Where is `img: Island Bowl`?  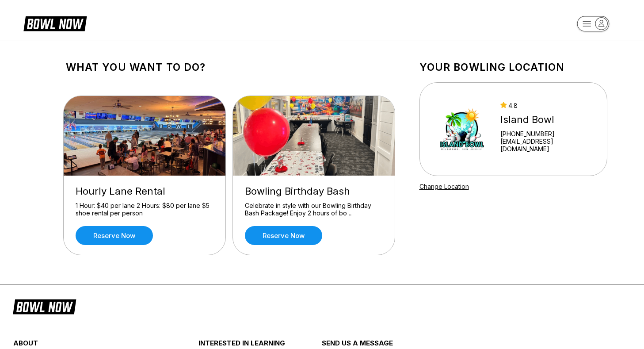 img: Island Bowl is located at coordinates (462, 129).